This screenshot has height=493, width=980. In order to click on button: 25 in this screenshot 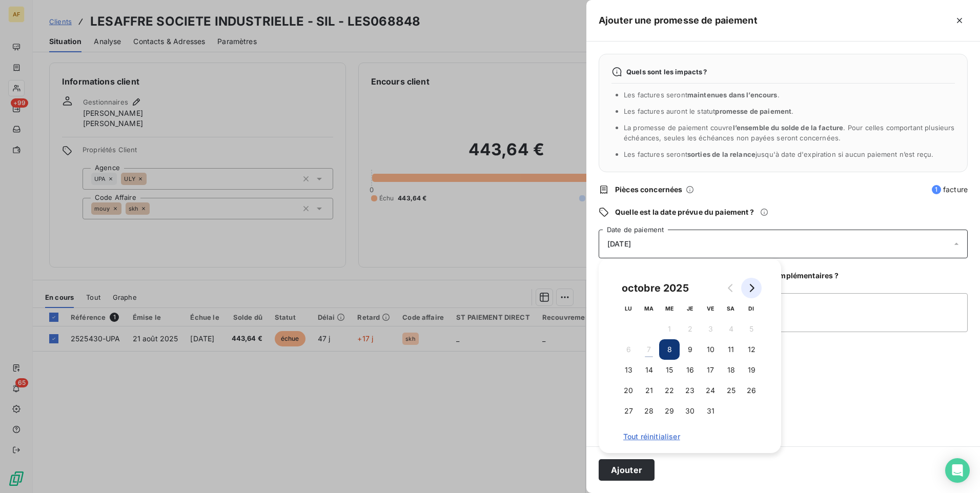, I will do `click(731, 390)`.